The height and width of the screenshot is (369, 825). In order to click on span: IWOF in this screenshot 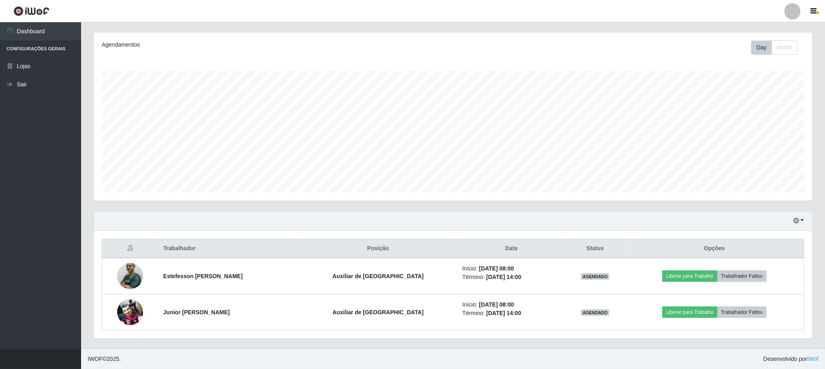, I will do `click(95, 359)`.